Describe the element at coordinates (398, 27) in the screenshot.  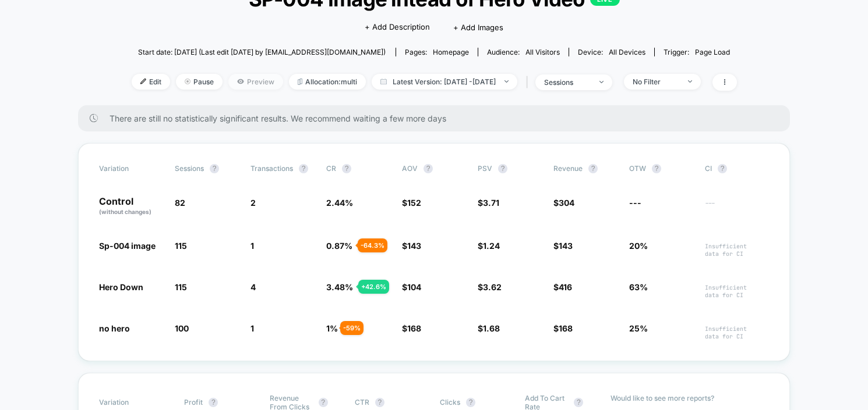
I see `span: + Add Description` at that location.